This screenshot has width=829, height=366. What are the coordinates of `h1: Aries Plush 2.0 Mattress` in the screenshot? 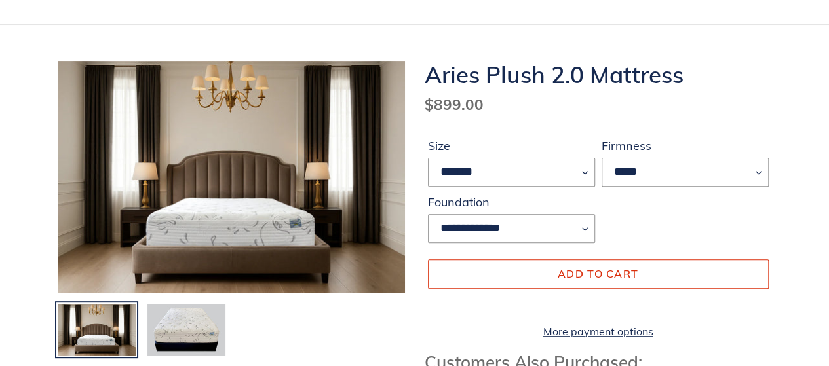 It's located at (598, 75).